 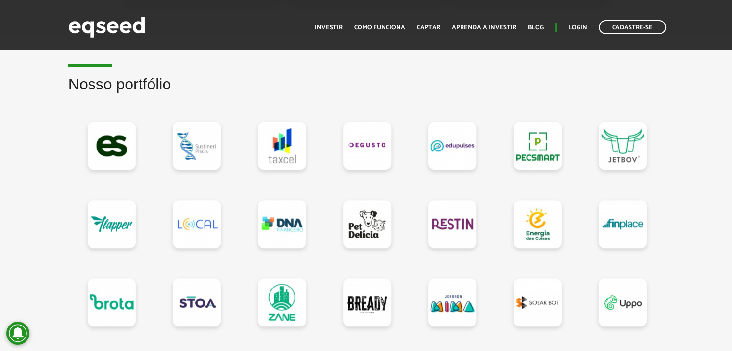 I want to click on a: Brota Company, so click(x=112, y=303).